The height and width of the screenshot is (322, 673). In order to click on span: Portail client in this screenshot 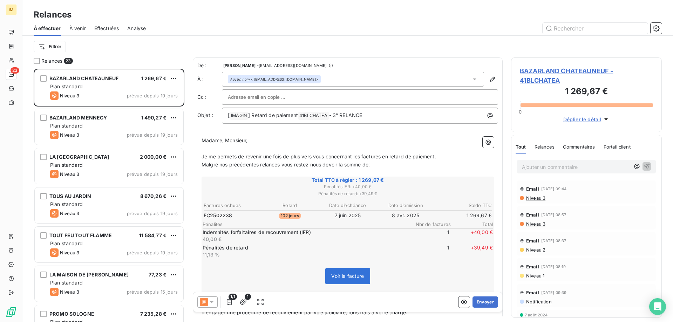, I will do `click(617, 147)`.